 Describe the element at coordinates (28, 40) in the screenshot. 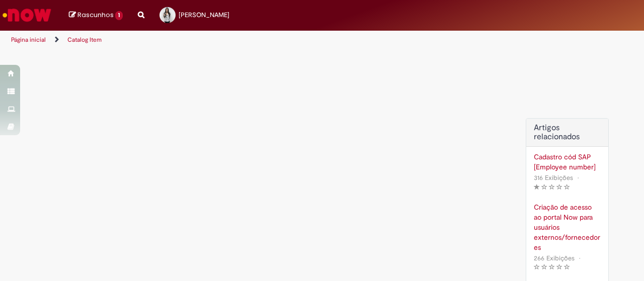

I see `a: Página inicial` at that location.